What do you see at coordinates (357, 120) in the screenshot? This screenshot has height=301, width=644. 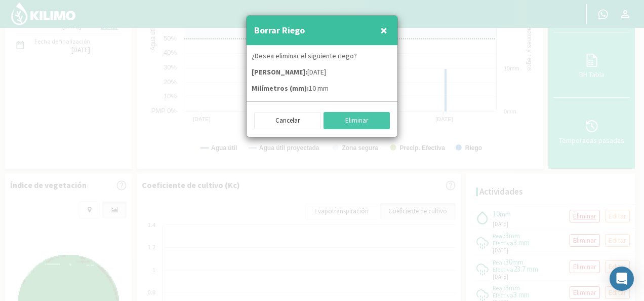 I see `button: Eliminar` at bounding box center [357, 120].